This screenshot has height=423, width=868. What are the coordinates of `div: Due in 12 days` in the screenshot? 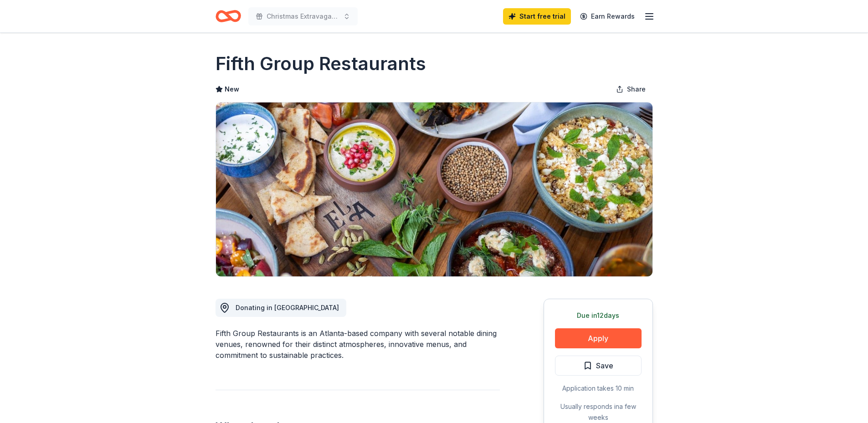 It's located at (599, 315).